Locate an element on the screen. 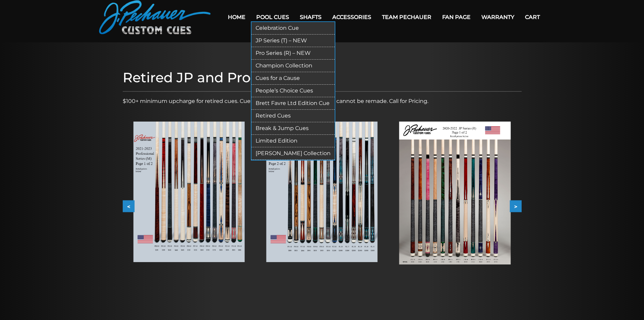  p: $100+ minimum upcharge for retired cues. Cues older than the 1998 Pro Series cannot be remade. Ca... is located at coordinates (322, 101).